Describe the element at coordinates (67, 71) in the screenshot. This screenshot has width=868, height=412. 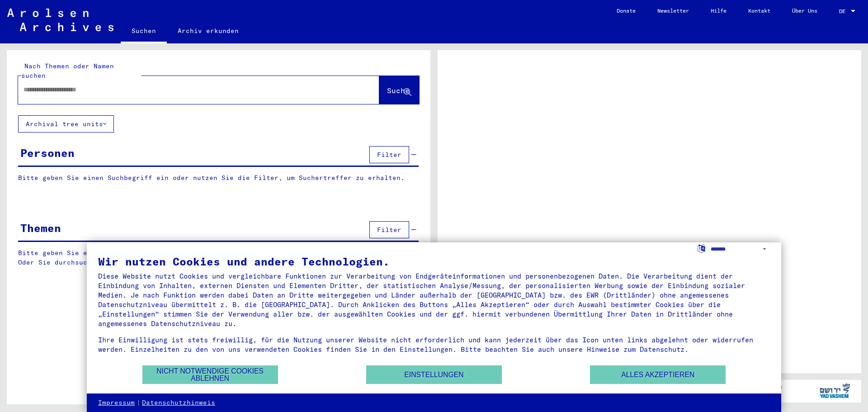
I see `mat-label: Nach Themen oder Namen suchen` at that location.